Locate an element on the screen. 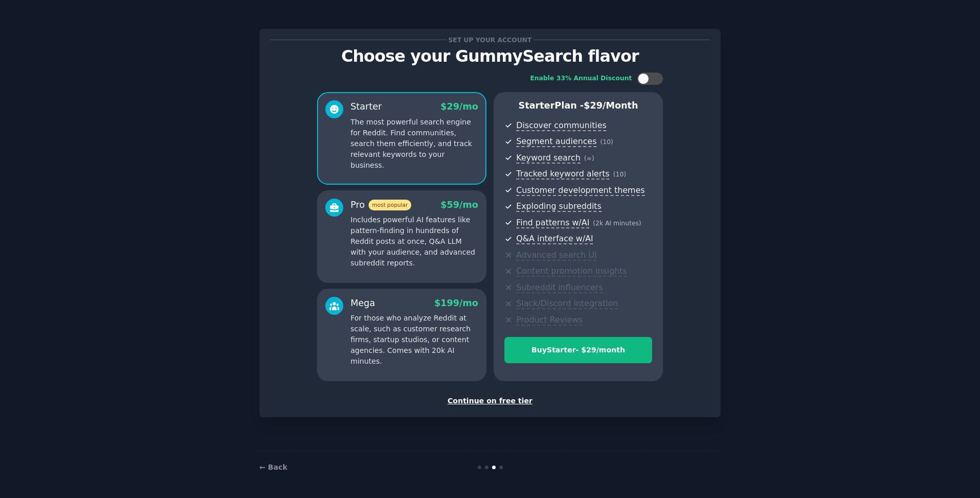 The width and height of the screenshot is (980, 498). span: Tracked keyword alerts is located at coordinates (562, 174).